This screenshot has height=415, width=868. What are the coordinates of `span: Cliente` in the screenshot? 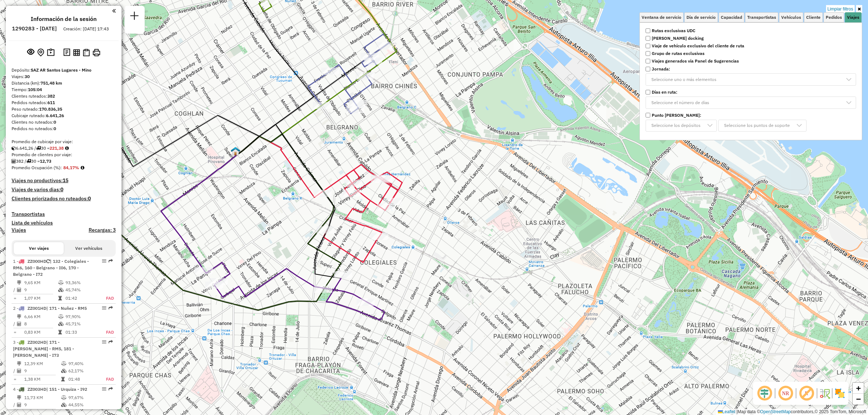 It's located at (813, 17).